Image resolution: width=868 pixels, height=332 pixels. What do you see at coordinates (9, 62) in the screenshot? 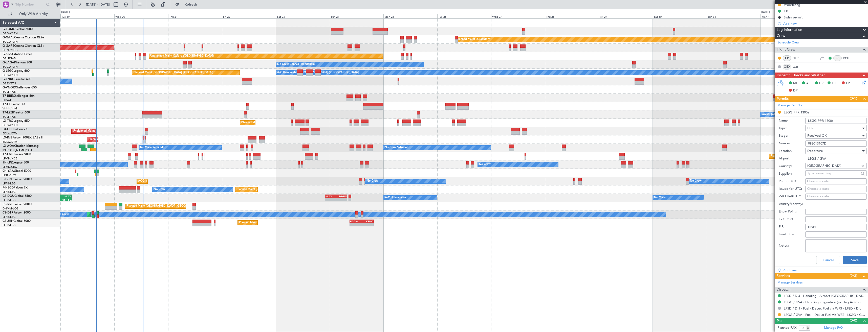
I see `span: G-JAGA` at bounding box center [9, 62].